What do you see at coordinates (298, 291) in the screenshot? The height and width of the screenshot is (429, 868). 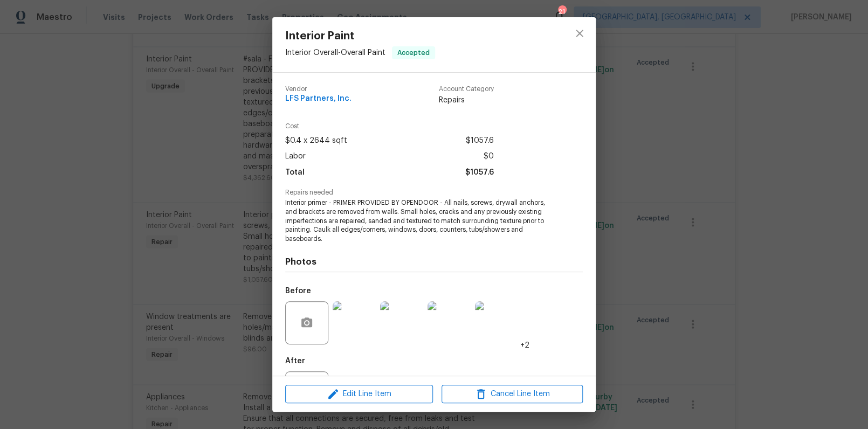 I see `h5: Before` at bounding box center [298, 291].